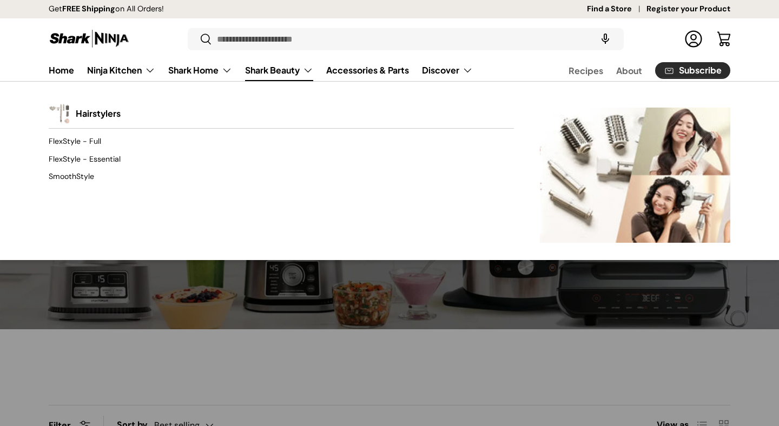 This screenshot has width=779, height=426. What do you see at coordinates (700, 70) in the screenshot?
I see `span: Subscribe` at bounding box center [700, 70].